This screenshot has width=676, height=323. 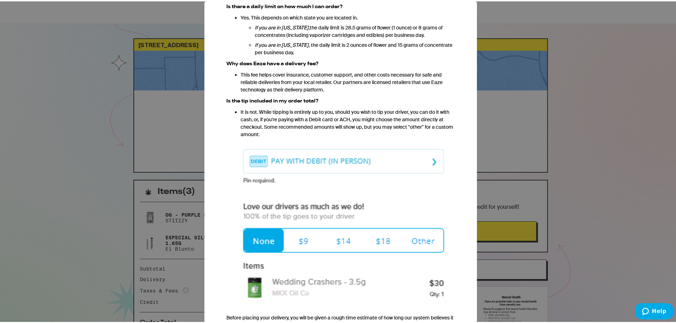 What do you see at coordinates (341, 62) in the screenshot?
I see `h3: Why does Eaze have a delivery fee?` at bounding box center [341, 62].